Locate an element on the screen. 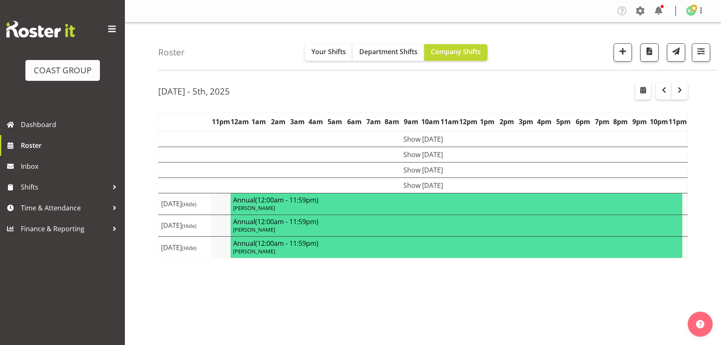  span: Shifts is located at coordinates (64, 187).